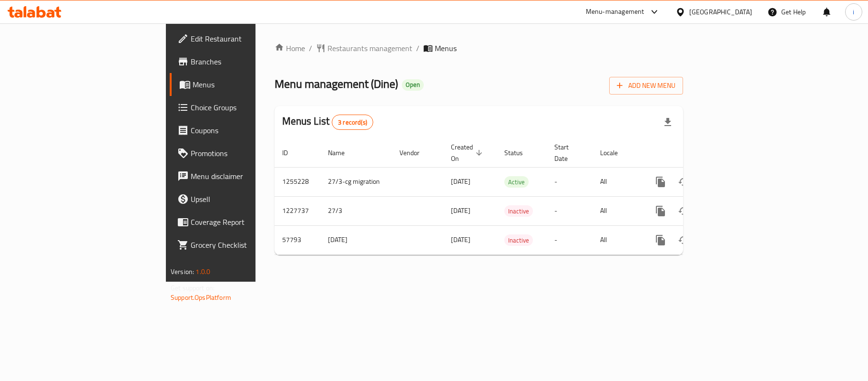  Describe the element at coordinates (695, 153) in the screenshot. I see `th: Actions` at that location.